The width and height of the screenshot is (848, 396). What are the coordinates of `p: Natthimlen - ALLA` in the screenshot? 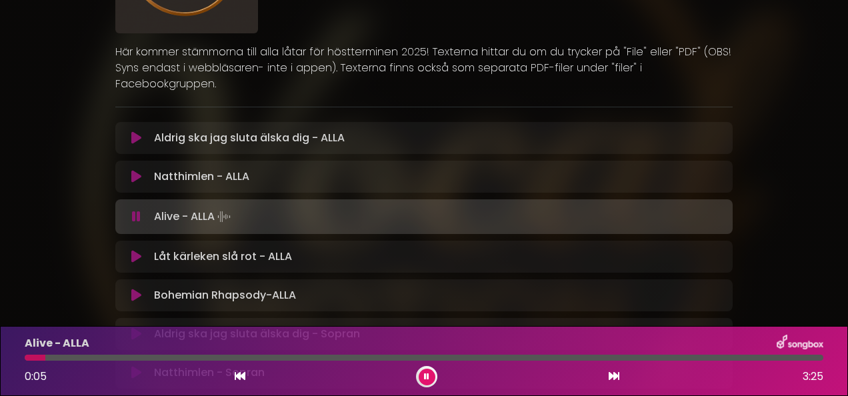 It's located at (201, 177).